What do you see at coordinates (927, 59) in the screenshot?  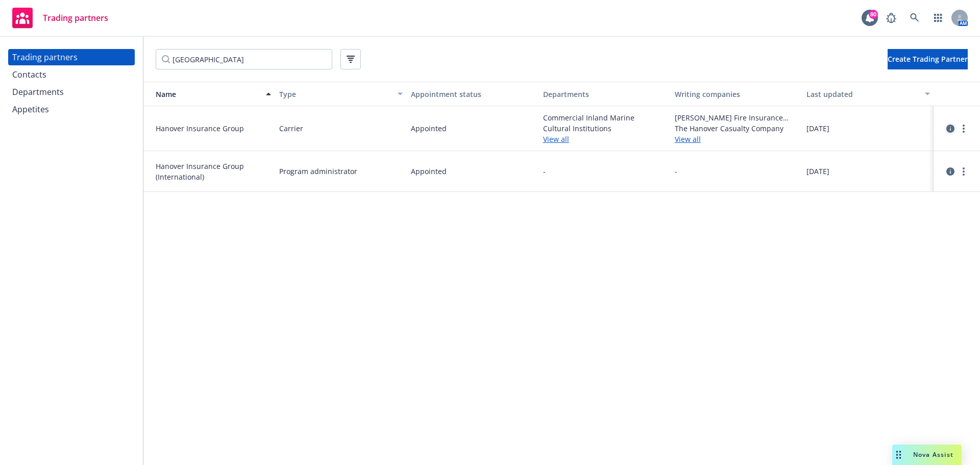 I see `button: Create Trading Partner` at bounding box center [927, 59].